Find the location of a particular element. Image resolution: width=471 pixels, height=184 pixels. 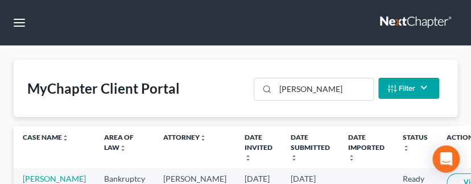

button: Filter is located at coordinates (408, 88).